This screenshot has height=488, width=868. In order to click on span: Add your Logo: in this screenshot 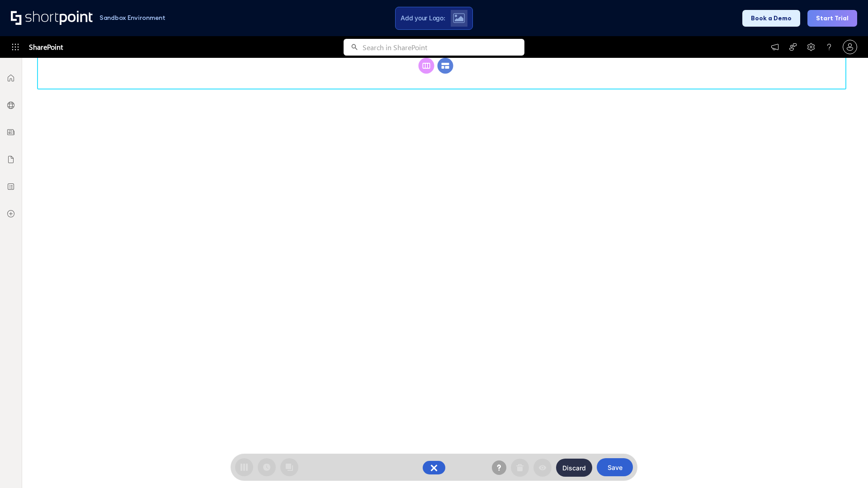, I will do `click(422, 18)`.